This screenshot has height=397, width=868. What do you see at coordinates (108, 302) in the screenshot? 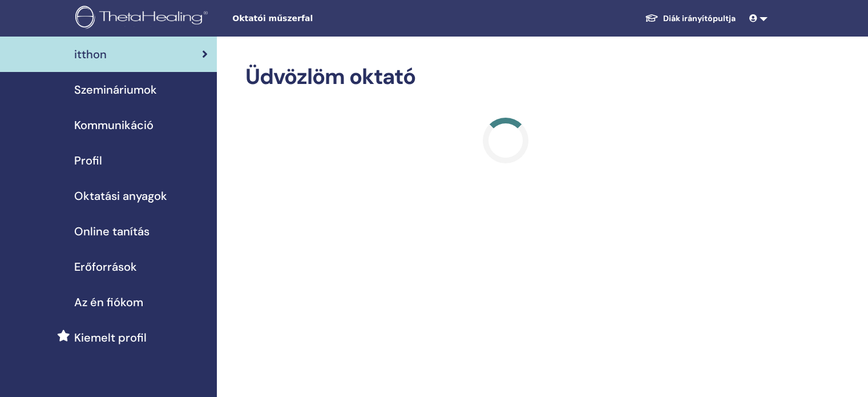
I see `span: Az én fiókom` at bounding box center [108, 302].